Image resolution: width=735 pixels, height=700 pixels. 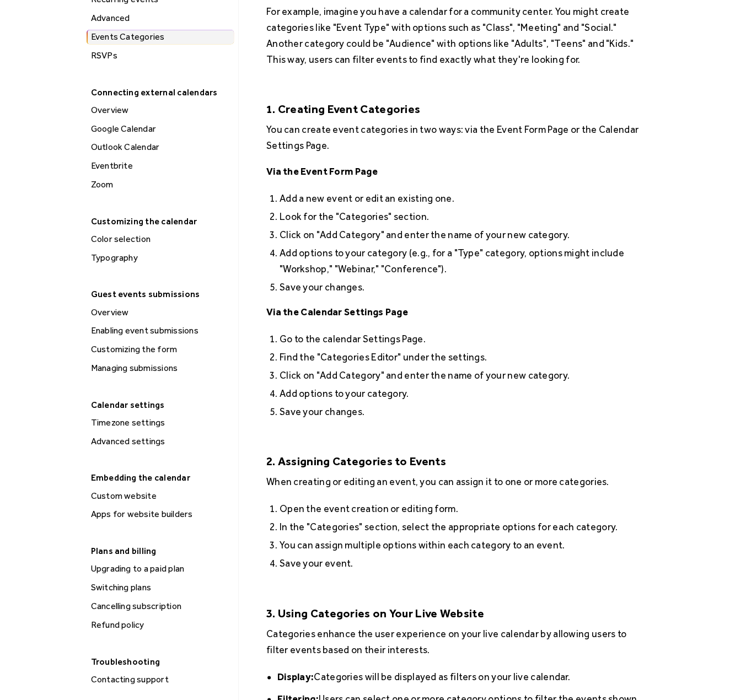 I want to click on div: Calendar settings, so click(x=159, y=405).